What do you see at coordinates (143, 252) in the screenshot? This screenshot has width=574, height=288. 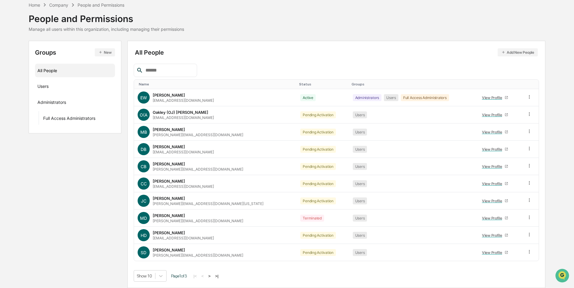 I see `span: SD` at bounding box center [143, 252].